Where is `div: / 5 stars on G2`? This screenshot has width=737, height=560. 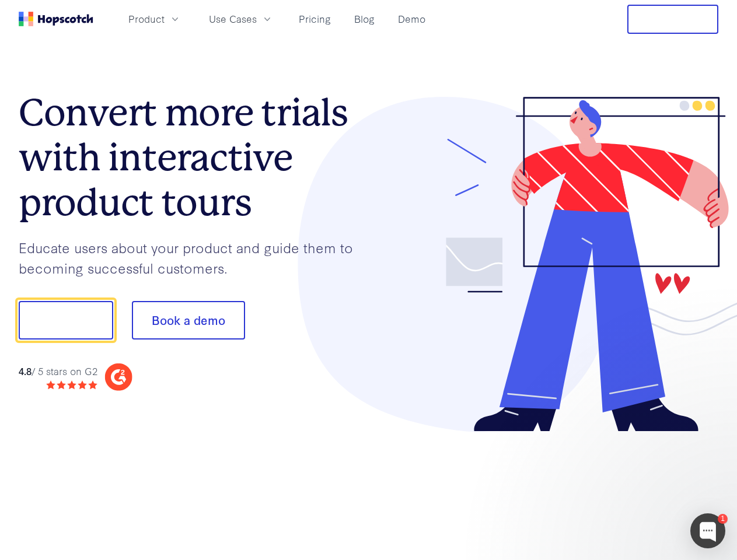
div: / 5 stars on G2 is located at coordinates (58, 371).